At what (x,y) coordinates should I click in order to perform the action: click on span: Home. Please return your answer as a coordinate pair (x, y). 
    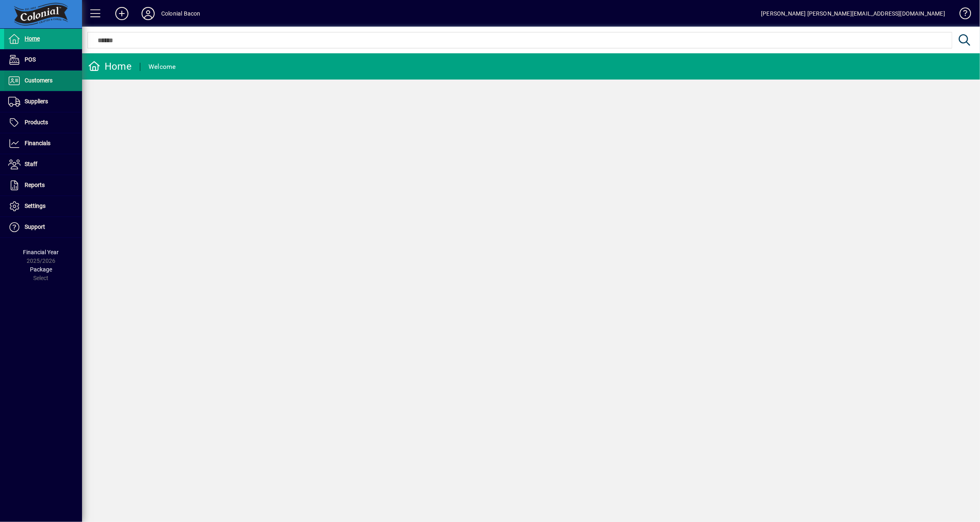
    Looking at the image, I should click on (32, 38).